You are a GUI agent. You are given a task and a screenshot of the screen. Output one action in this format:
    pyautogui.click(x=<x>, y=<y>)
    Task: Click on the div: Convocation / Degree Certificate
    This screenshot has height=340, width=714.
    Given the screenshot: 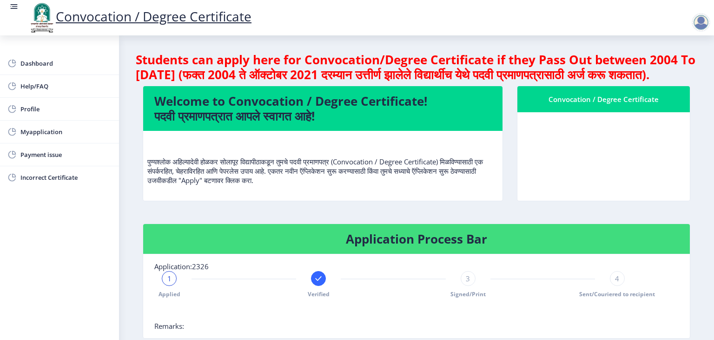 What is the action you would take?
    pyautogui.click(x=604, y=99)
    